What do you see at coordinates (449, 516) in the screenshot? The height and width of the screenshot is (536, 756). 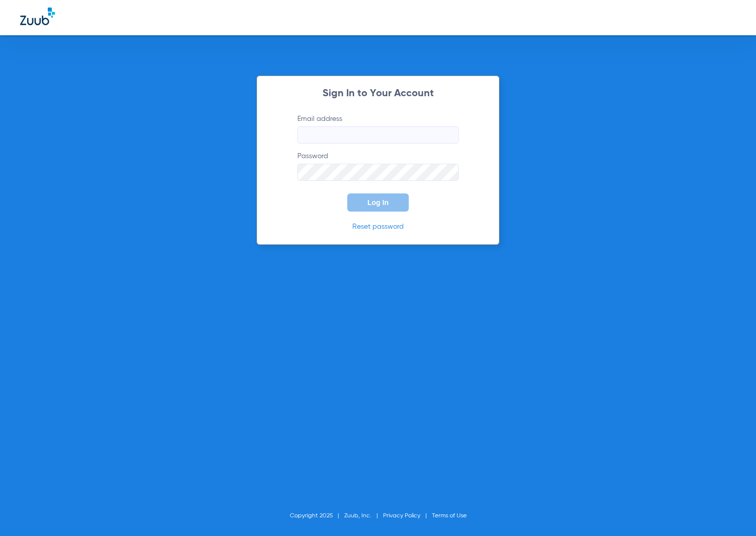 I see `a: Terms of Use` at bounding box center [449, 516].